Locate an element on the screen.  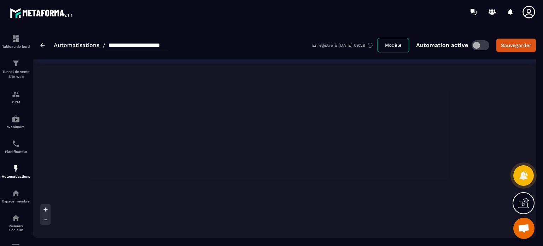
div: Enregistré à is located at coordinates (345, 45).